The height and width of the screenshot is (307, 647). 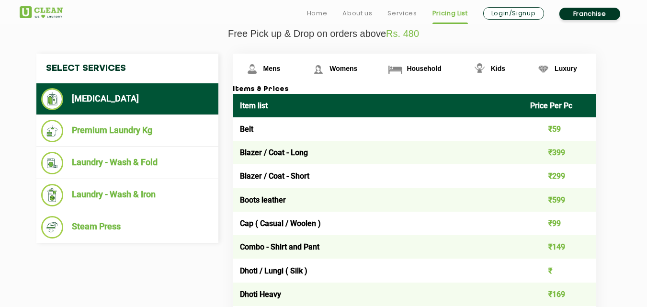 I want to click on h4: Select Services, so click(x=127, y=68).